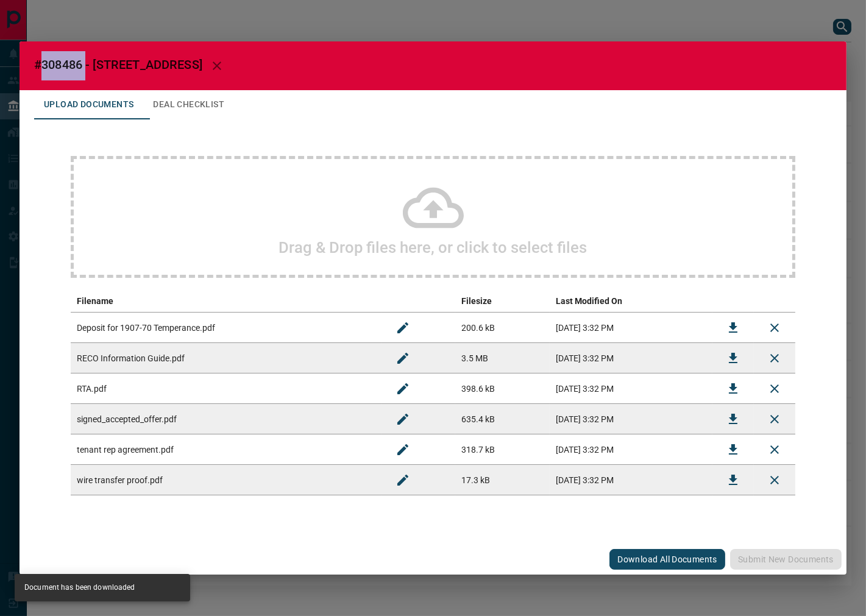  Describe the element at coordinates (226, 300) in the screenshot. I see `th: Filename` at that location.